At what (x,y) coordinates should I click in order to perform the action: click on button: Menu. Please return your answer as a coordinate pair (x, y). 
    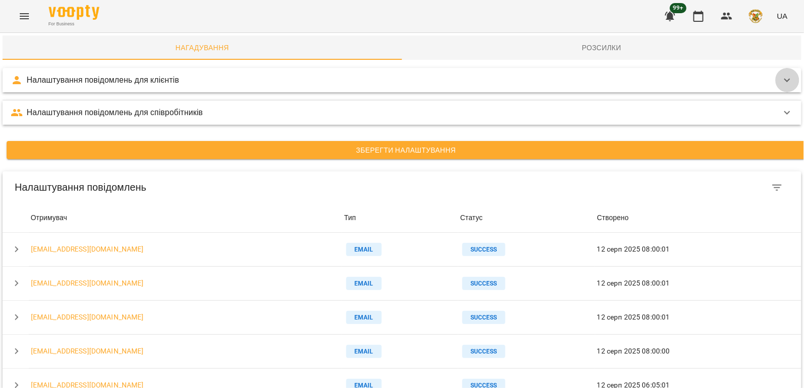
    Looking at the image, I should click on (24, 16).